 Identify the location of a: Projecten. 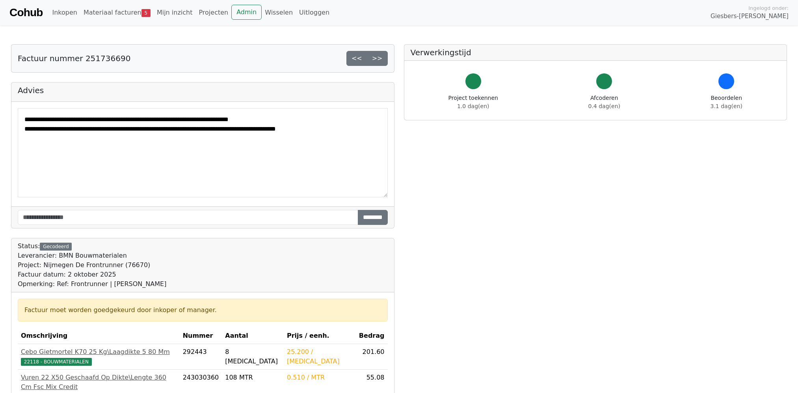
(213, 13).